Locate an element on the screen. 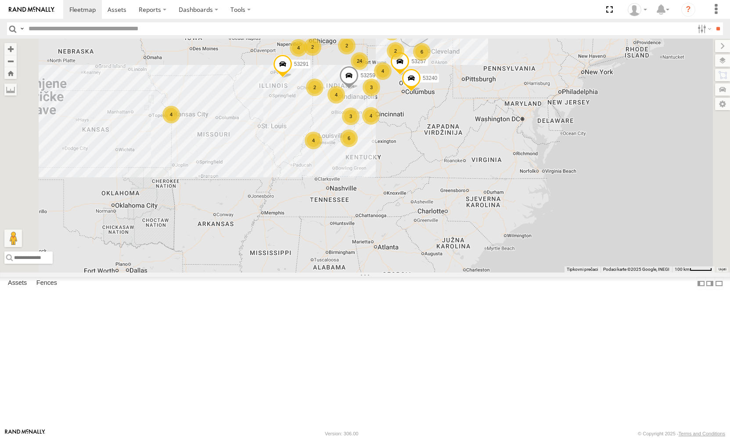 Image resolution: width=730 pixels, height=438 pixels. label: Dock Summary Table to the Right is located at coordinates (710, 283).